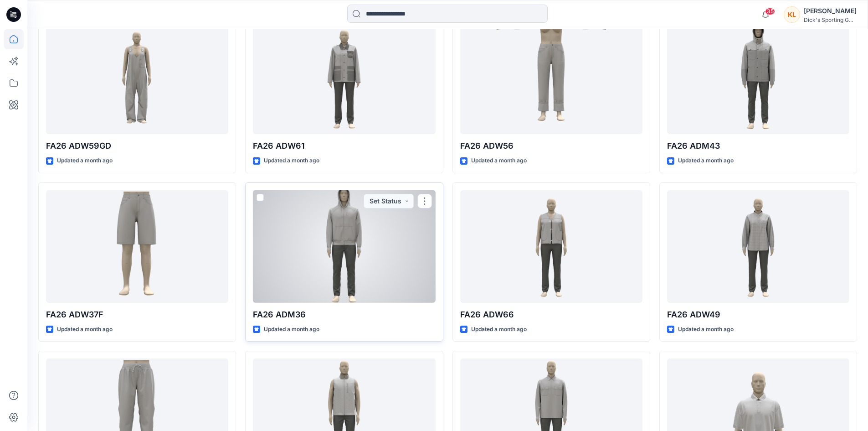 Image resolution: width=868 pixels, height=431 pixels. What do you see at coordinates (344, 246) in the screenshot?
I see `a: FA26 ADM36` at bounding box center [344, 246].